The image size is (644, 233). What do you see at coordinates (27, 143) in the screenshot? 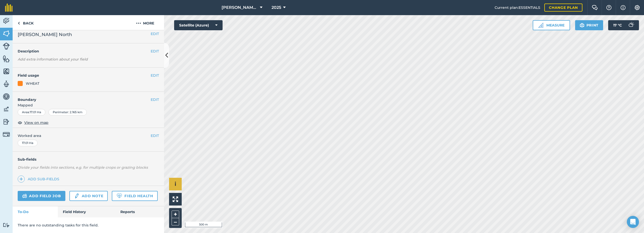
I see `div: 17.01 Ha` at bounding box center [27, 143].